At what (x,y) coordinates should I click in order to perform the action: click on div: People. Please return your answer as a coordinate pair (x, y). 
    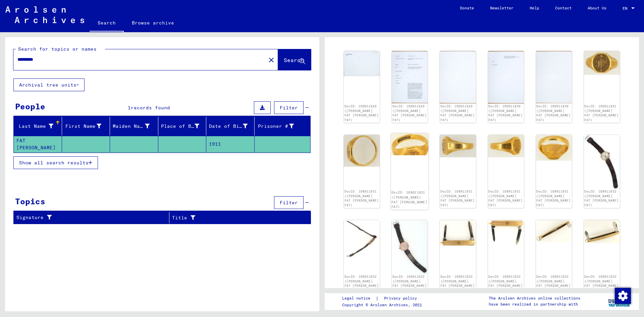
    Looking at the image, I should click on (30, 106).